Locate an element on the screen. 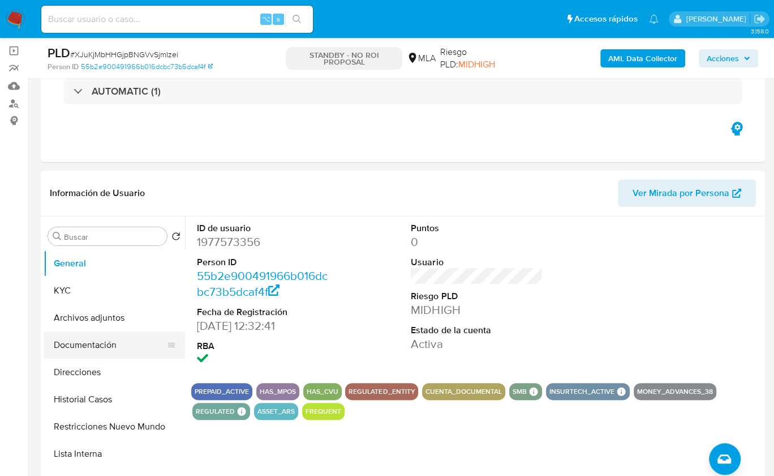 The width and height of the screenshot is (774, 476). input: Buscar usuario o caso... is located at coordinates (177, 19).